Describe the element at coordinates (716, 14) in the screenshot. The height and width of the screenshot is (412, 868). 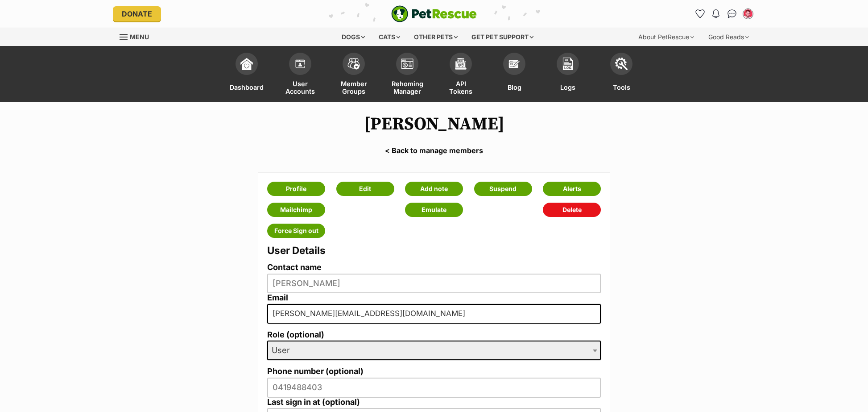
I see `button: Notifications` at that location.